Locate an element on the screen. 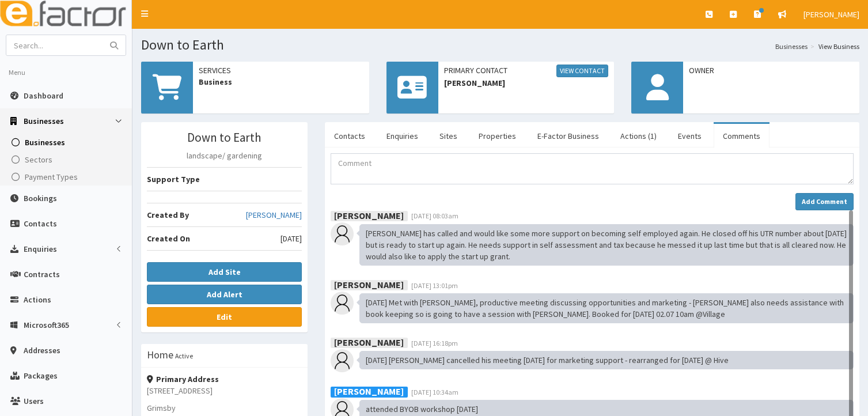  span: Owner is located at coordinates (771, 70).